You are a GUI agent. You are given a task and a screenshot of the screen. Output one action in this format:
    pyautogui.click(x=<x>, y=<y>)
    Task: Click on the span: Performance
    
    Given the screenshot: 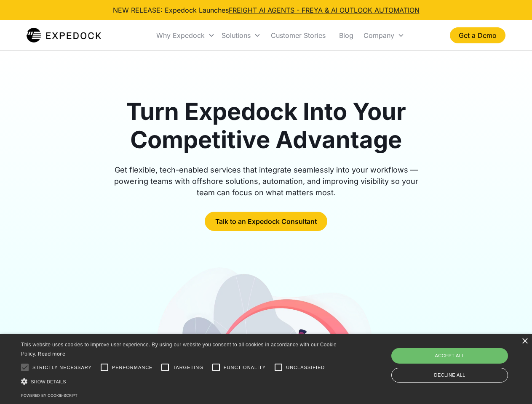 What is the action you would take?
    pyautogui.click(x=132, y=367)
    